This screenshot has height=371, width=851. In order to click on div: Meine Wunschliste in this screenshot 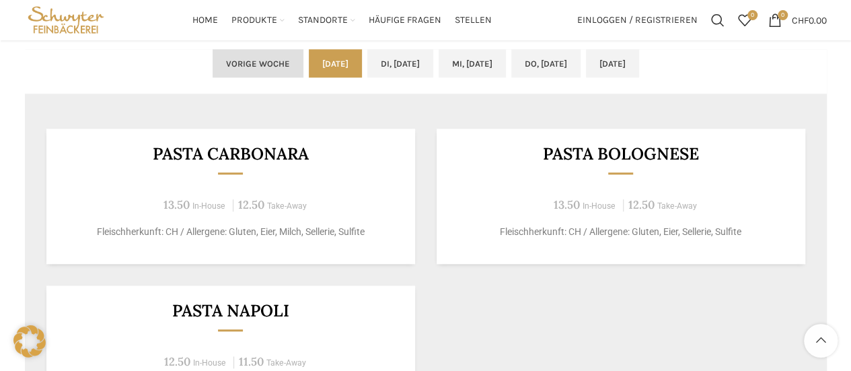, I will do `click(745, 20)`.